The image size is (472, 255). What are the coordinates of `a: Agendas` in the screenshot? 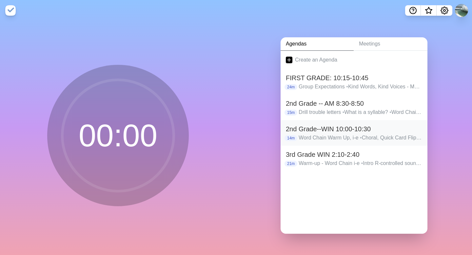 It's located at (317, 44).